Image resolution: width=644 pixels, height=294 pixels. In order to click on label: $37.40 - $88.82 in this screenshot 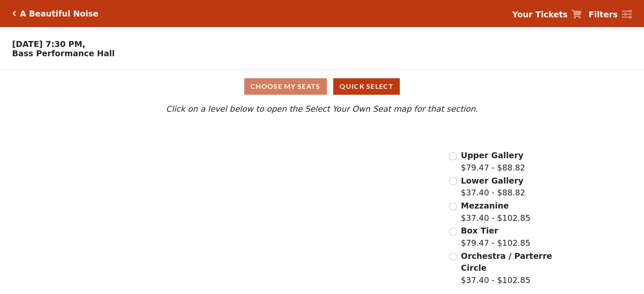, I will do `click(493, 187)`.